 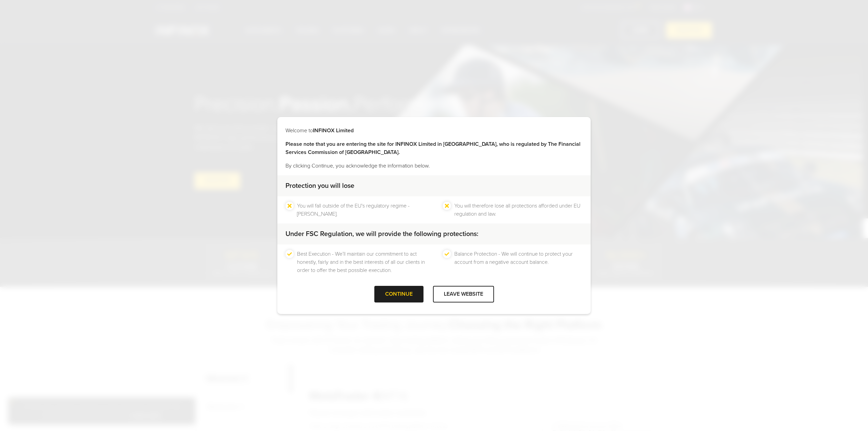 What do you see at coordinates (518, 262) in the screenshot?
I see `li: Balance Protection - We will continue to protect your account from a negative account balance.` at bounding box center [518, 262].